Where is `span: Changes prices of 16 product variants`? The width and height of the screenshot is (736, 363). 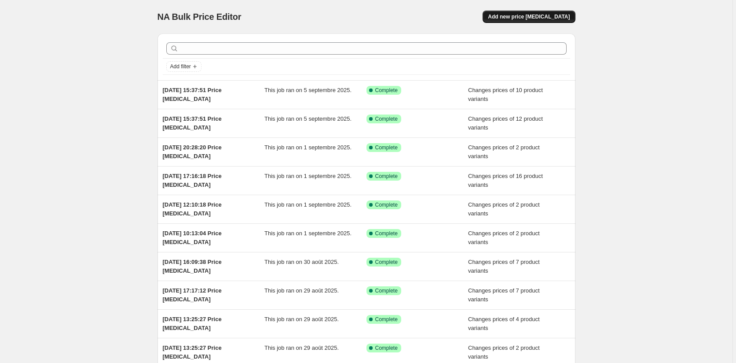 span: Changes prices of 16 product variants is located at coordinates (506, 180).